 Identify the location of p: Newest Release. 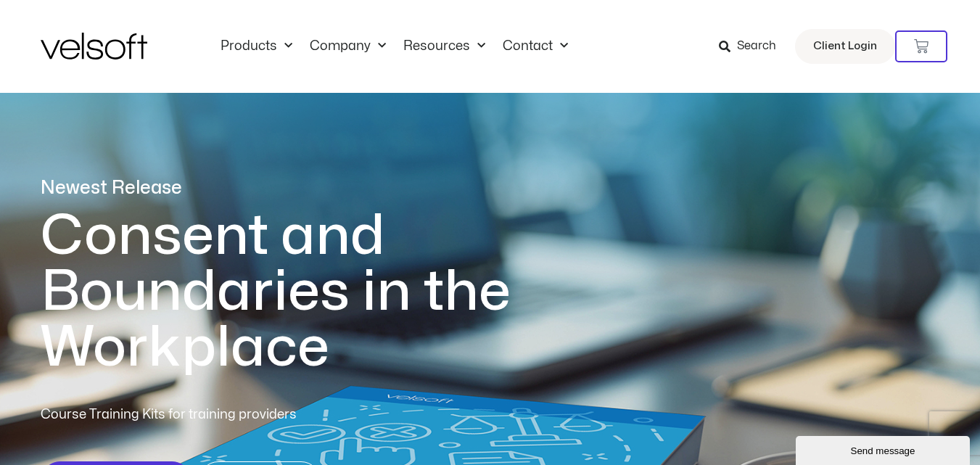
(306, 188).